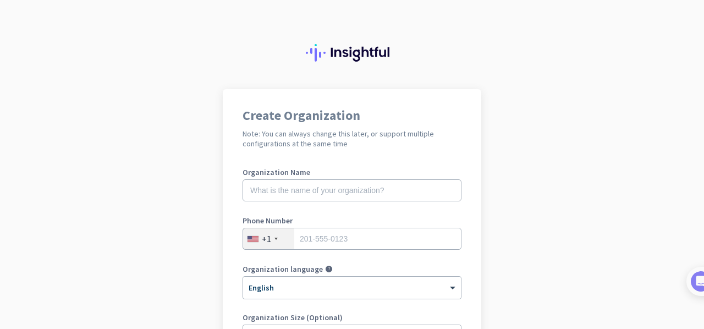  What do you see at coordinates (352, 172) in the screenshot?
I see `label: Organization Name` at bounding box center [352, 172].